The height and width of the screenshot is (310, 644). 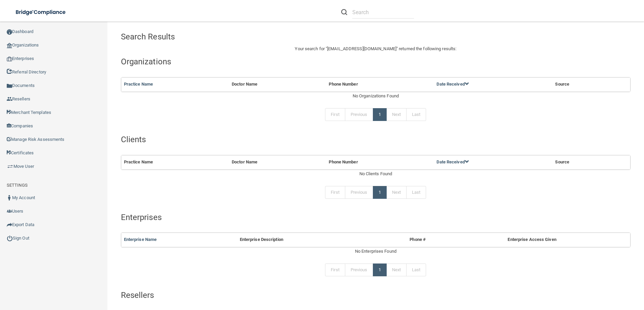 What do you see at coordinates (418, 240) in the screenshot?
I see `th: Phone #` at bounding box center [418, 240].